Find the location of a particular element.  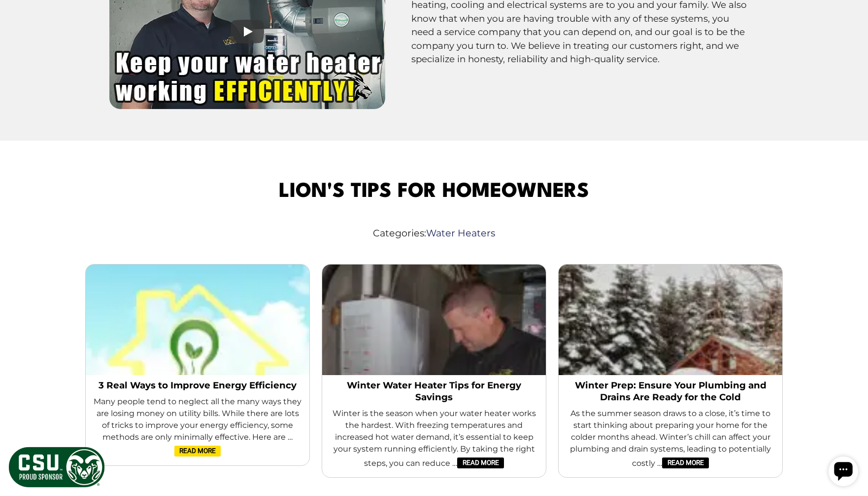

span: As the summer season draws to a close, it’s time to start thinking about preparing your home for ... is located at coordinates (671, 438).